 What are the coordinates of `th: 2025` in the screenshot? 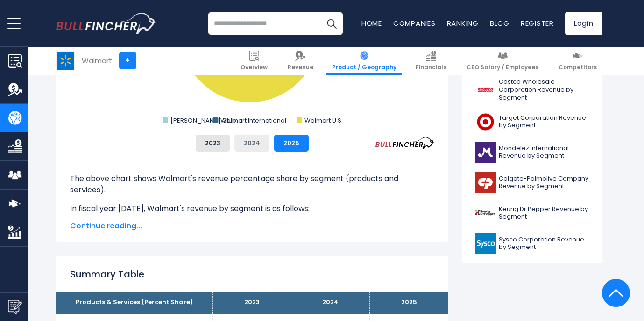 It's located at (409, 302).